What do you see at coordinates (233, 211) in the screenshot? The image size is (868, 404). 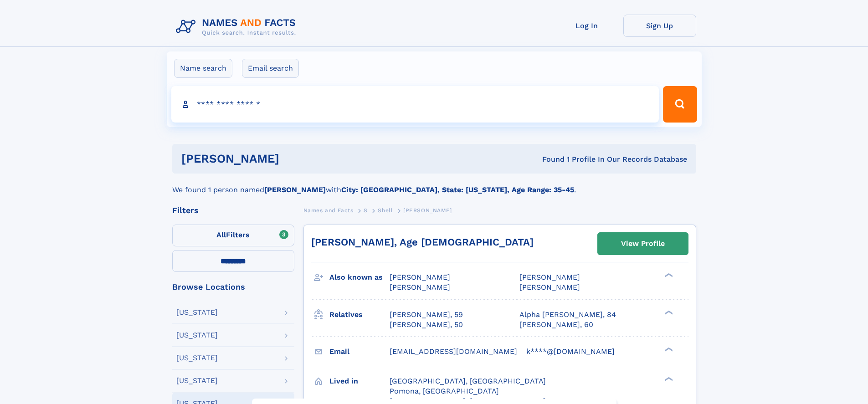 I see `div: Filters` at bounding box center [233, 211].